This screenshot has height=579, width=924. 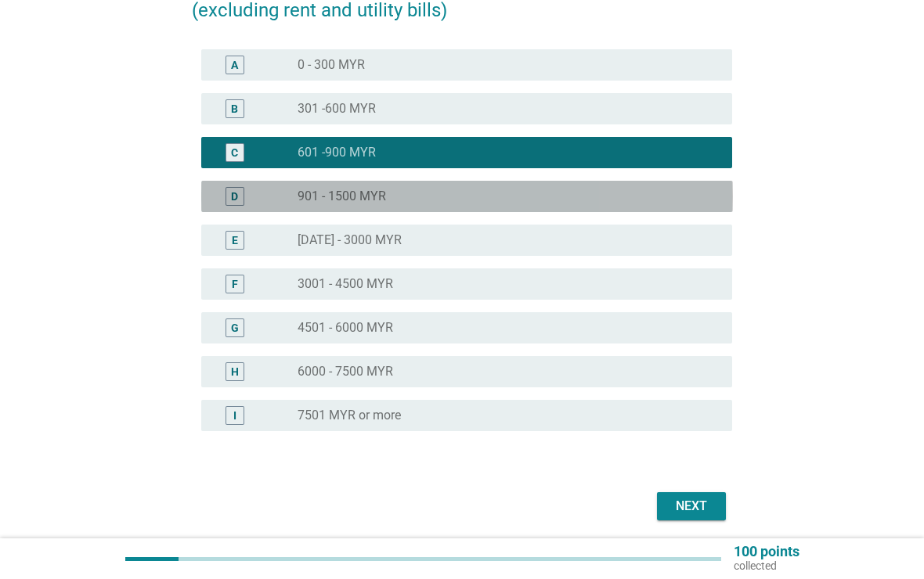 What do you see at coordinates (691, 506) in the screenshot?
I see `div: Next` at bounding box center [691, 506].